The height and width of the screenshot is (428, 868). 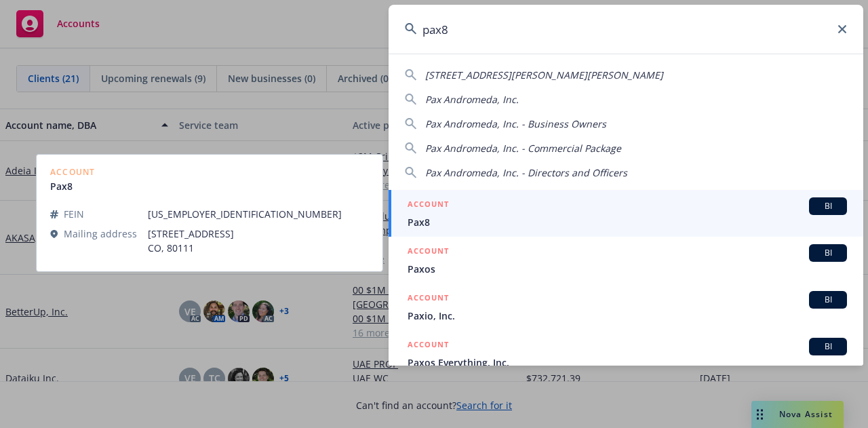 I want to click on a: ACCOUNTBIPaxio, Inc., so click(x=626, y=307).